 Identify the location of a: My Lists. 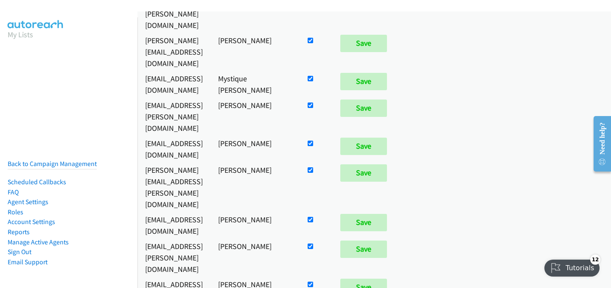
(20, 34).